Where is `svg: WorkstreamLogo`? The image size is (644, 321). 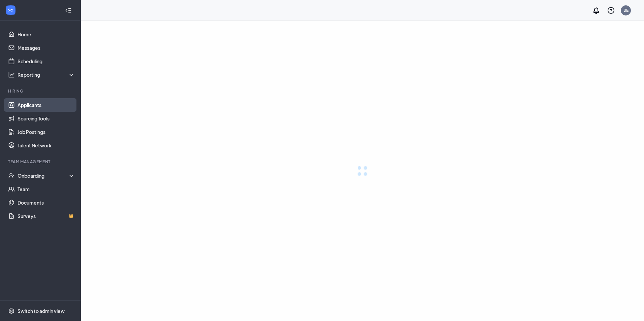
svg: WorkstreamLogo is located at coordinates (11, 10).